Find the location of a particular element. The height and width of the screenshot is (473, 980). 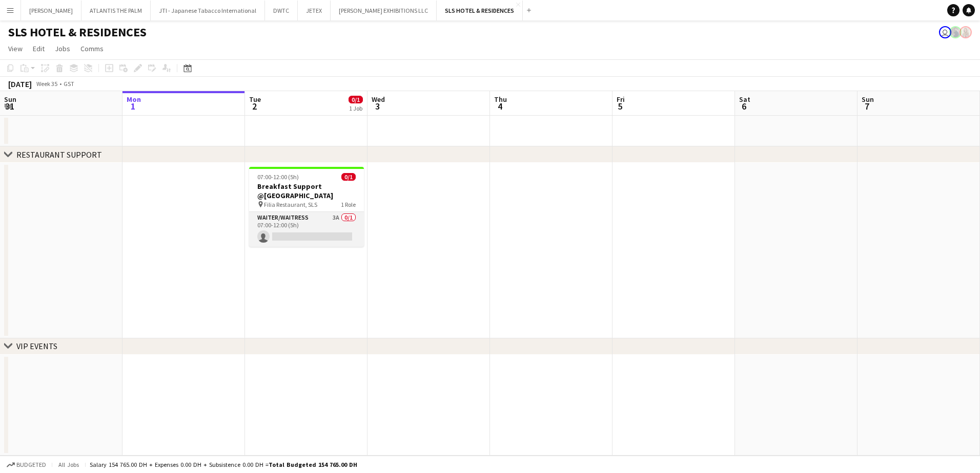

span: Mon is located at coordinates (134, 99).